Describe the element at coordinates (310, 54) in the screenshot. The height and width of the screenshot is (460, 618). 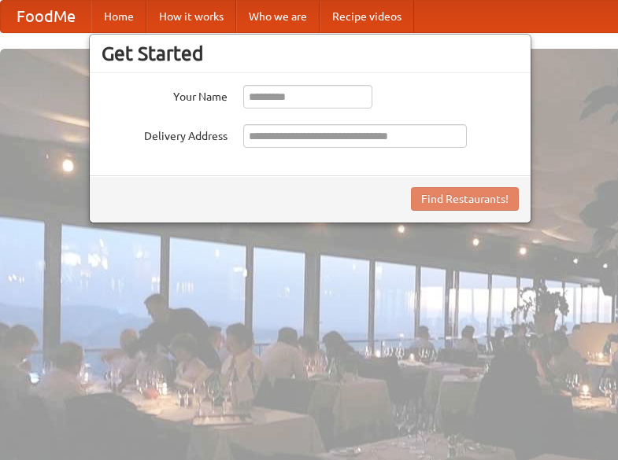
I see `h3: Get Started` at that location.